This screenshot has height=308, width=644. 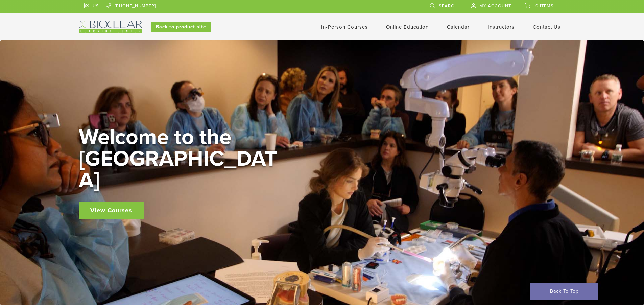 What do you see at coordinates (345, 27) in the screenshot?
I see `a: In-Person Courses` at bounding box center [345, 27].